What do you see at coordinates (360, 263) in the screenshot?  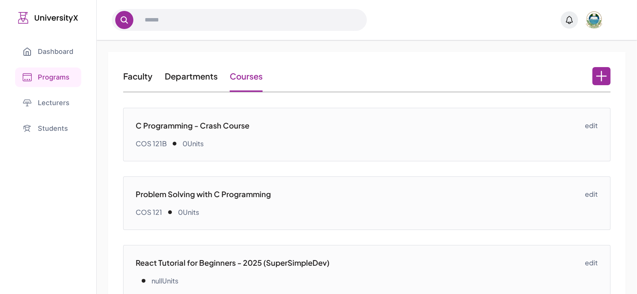 I see `p: React Tutorial for Beginners - 2025 (SuperSimpleDev)` at bounding box center [360, 263].